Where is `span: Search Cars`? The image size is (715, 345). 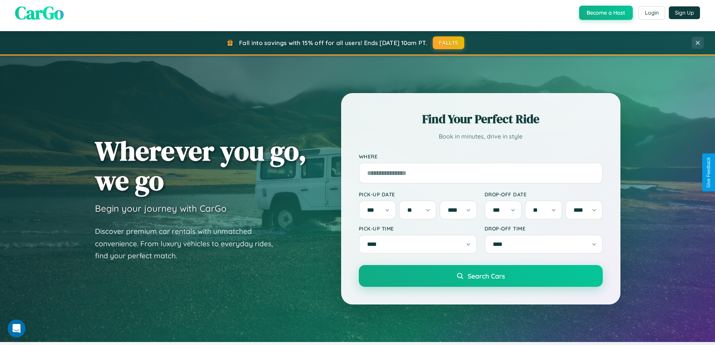
span: Search Cars is located at coordinates (486, 276).